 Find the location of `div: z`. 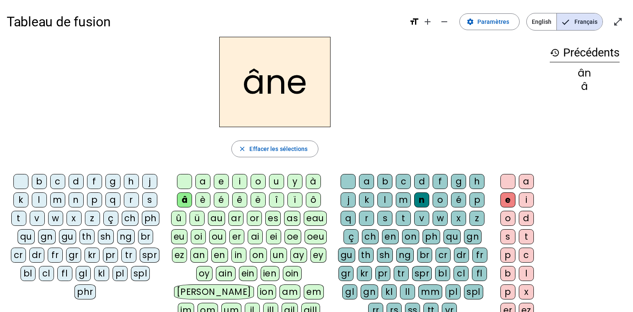

div: z is located at coordinates (92, 218).